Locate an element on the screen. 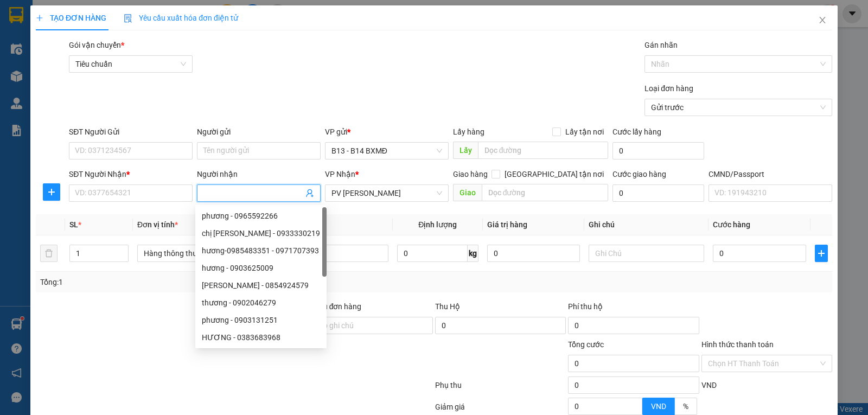 The image size is (868, 415). div: thương - 0902046279 is located at coordinates (261, 303).